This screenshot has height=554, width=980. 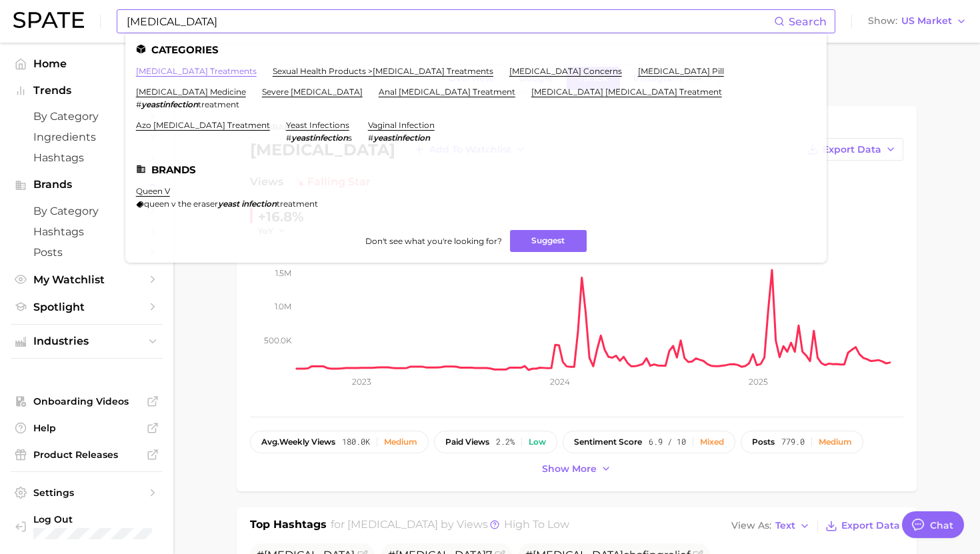 I want to click on a: yeast infections, so click(x=317, y=124).